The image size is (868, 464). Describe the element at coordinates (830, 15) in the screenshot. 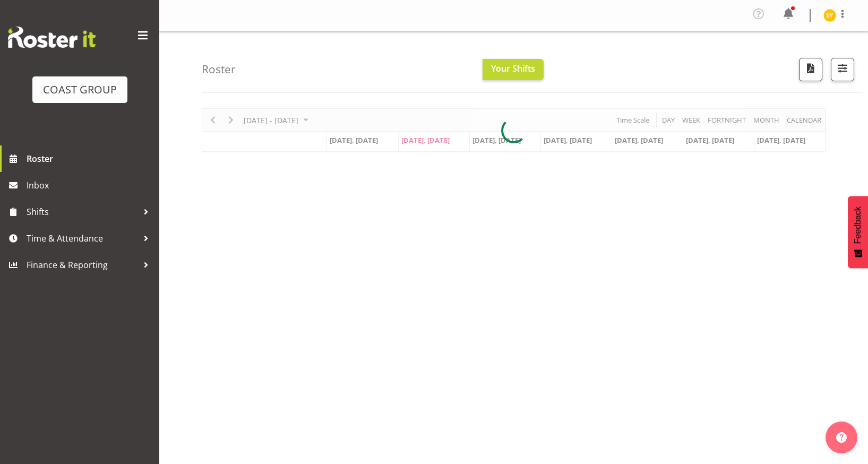

I see `img: seon-young-belding8911.jpg` at that location.